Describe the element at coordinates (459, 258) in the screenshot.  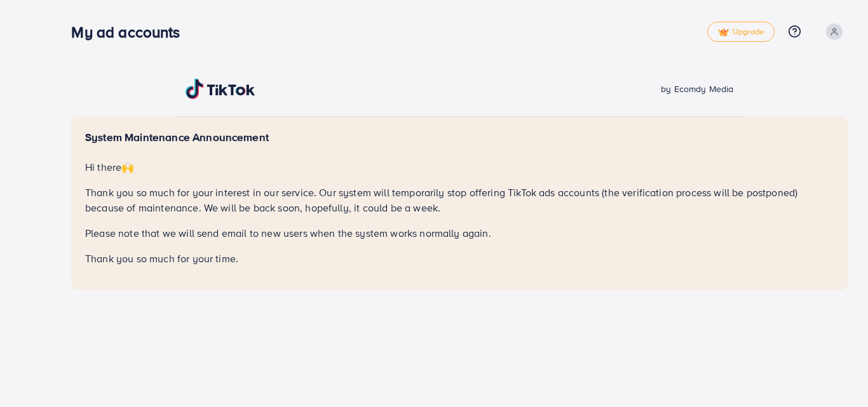
I see `p: Thank you so much for your time.` at that location.